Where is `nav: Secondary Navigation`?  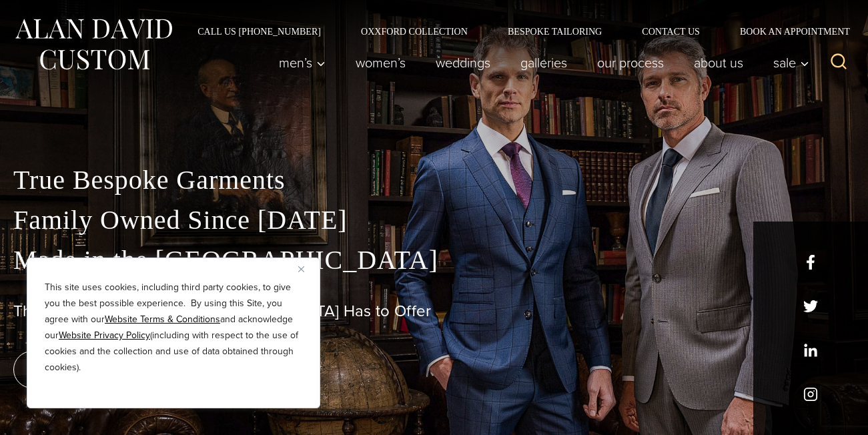 nav: Secondary Navigation is located at coordinates (516, 31).